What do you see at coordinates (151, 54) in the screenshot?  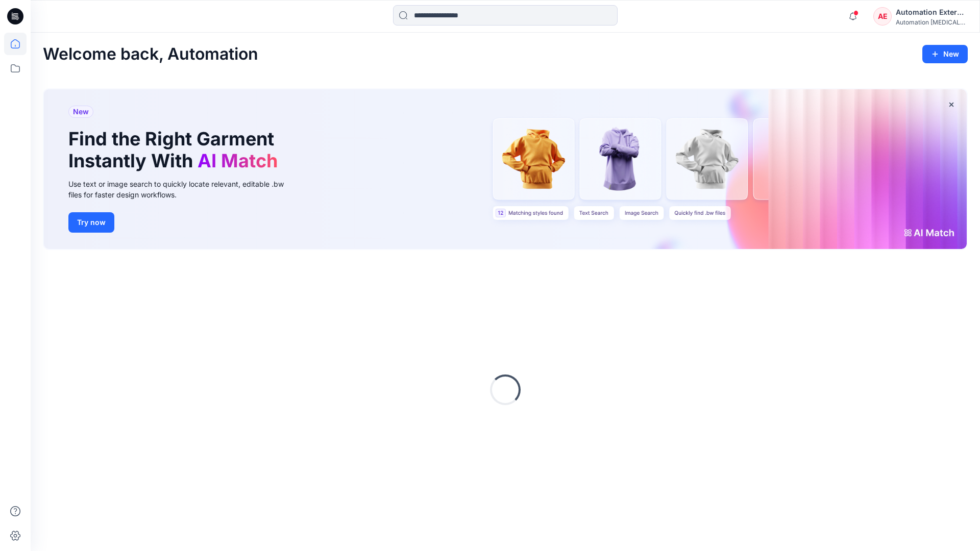 I see `h2: Welcome back, Automation` at bounding box center [151, 54].